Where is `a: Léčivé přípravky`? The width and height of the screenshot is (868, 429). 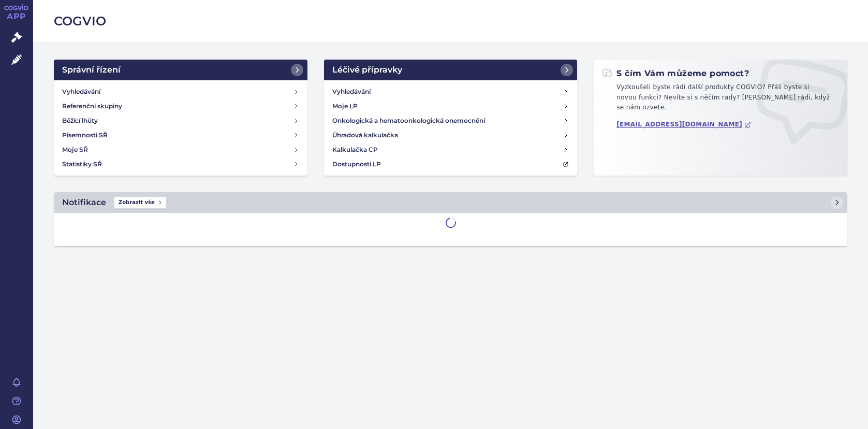 a: Léčivé přípravky is located at coordinates (450, 70).